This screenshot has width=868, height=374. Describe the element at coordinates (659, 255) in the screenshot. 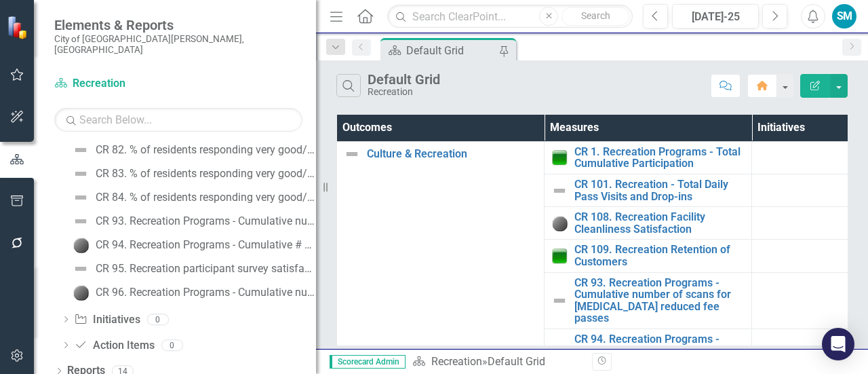

I see `a: CR 109. Recreation Retention of Customers` at that location.